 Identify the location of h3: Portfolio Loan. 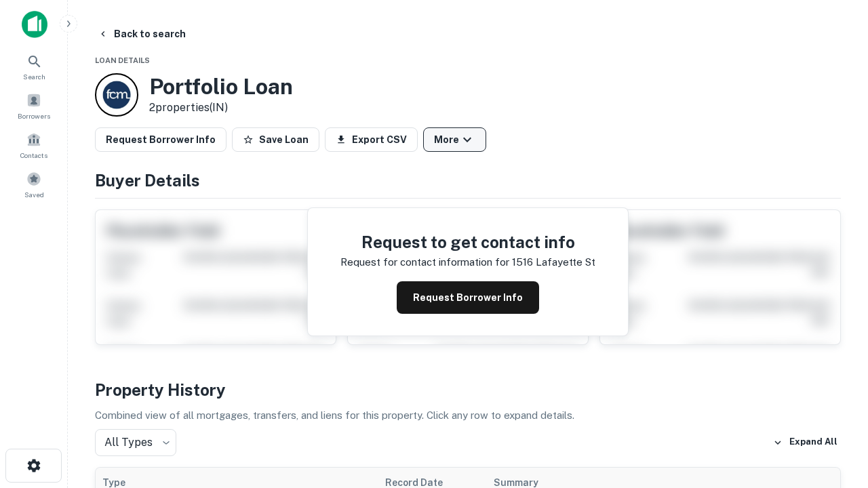
(221, 87).